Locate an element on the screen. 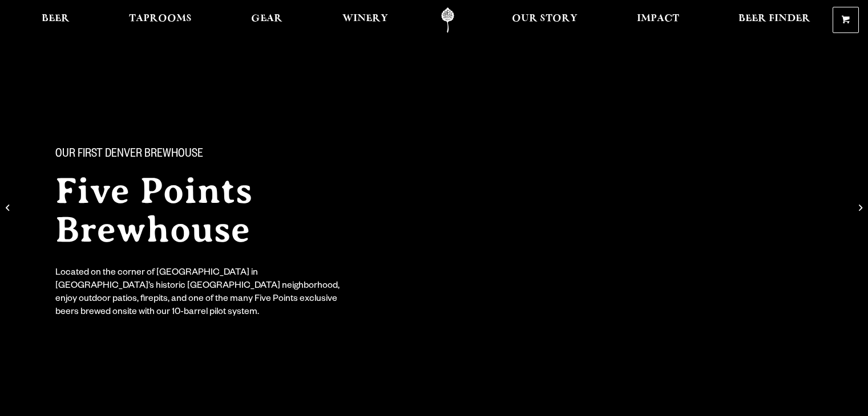 The width and height of the screenshot is (868, 416). span: Winery is located at coordinates (365, 18).